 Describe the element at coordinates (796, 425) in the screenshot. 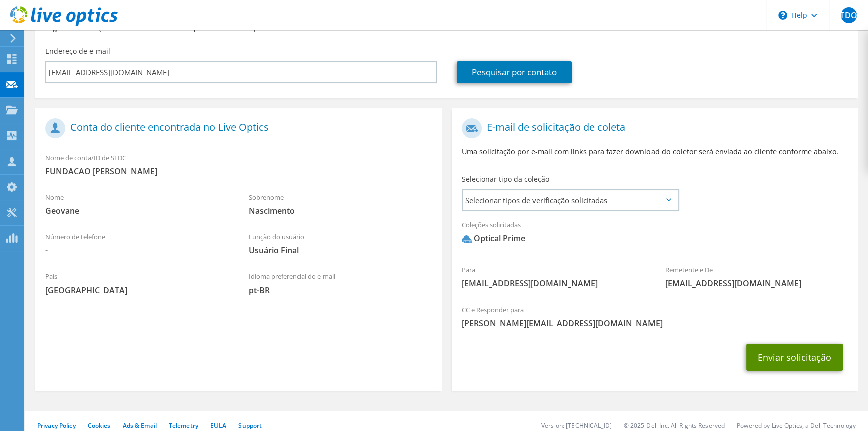

I see `li: Powered by Live Optics, a Dell Technology` at that location.